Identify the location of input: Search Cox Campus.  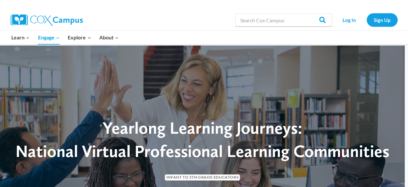
(284, 20).